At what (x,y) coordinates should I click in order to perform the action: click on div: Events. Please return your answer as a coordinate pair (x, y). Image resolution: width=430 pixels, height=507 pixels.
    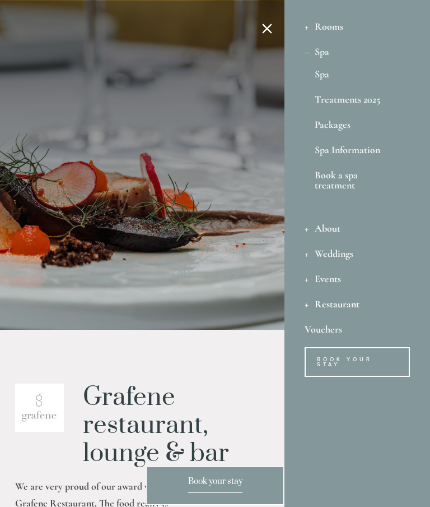
    Looking at the image, I should click on (358, 278).